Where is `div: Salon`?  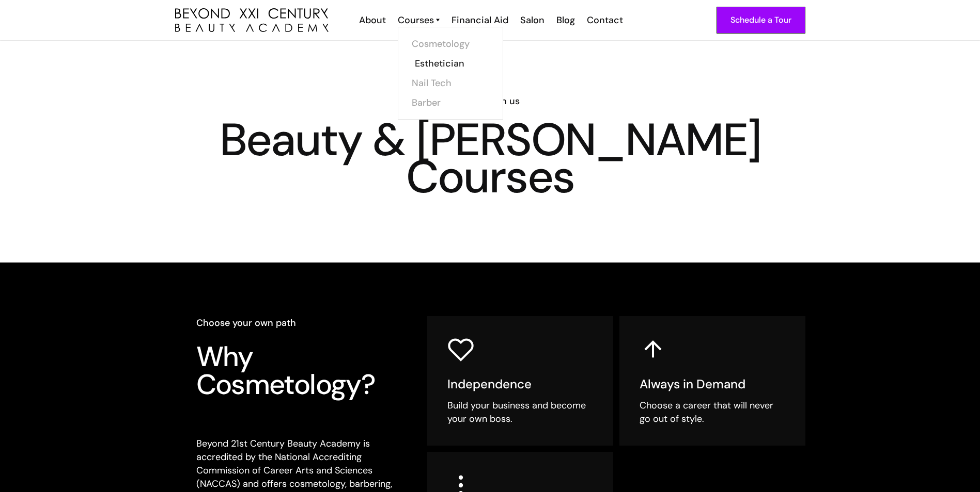
div: Salon is located at coordinates (532, 20).